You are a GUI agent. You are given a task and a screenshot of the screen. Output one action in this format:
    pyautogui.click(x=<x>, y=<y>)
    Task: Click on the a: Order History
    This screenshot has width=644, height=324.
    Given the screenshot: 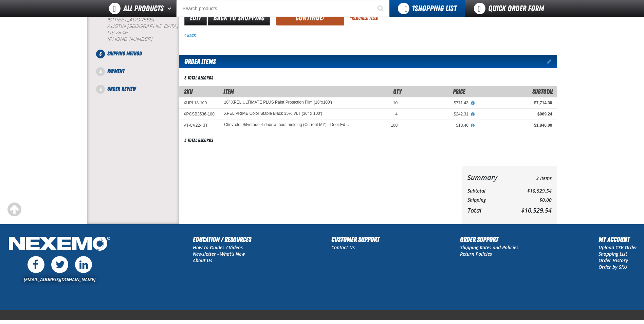 What is the action you would take?
    pyautogui.click(x=613, y=260)
    